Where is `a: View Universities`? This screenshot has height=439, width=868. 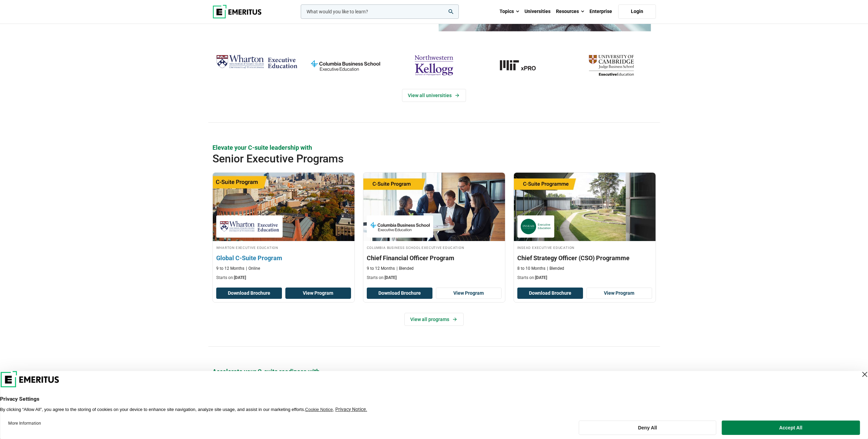
a: View Universities is located at coordinates (434, 95).